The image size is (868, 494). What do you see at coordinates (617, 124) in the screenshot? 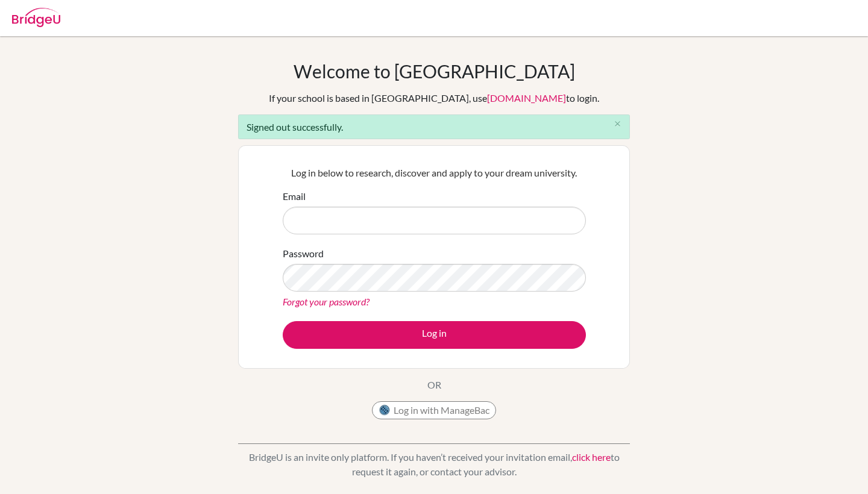
I see `i: close` at bounding box center [617, 124].